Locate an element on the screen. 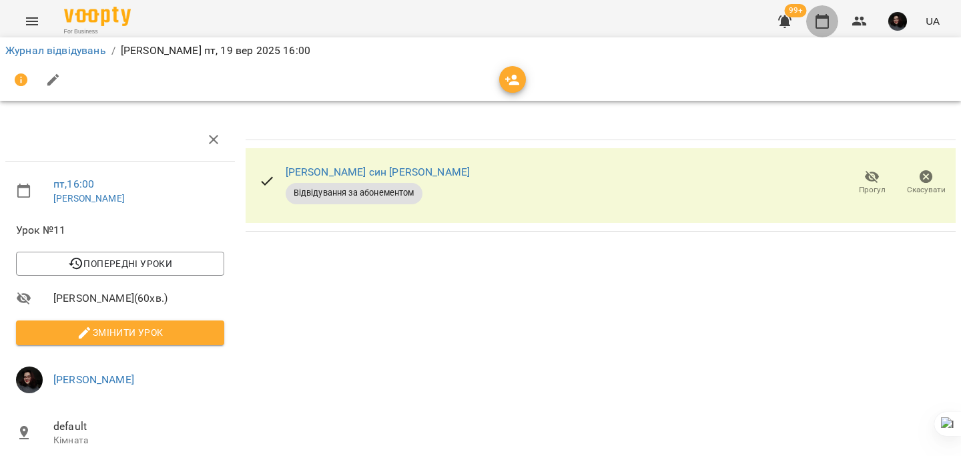 This screenshot has height=456, width=961. button: Попередні уроки is located at coordinates (120, 264).